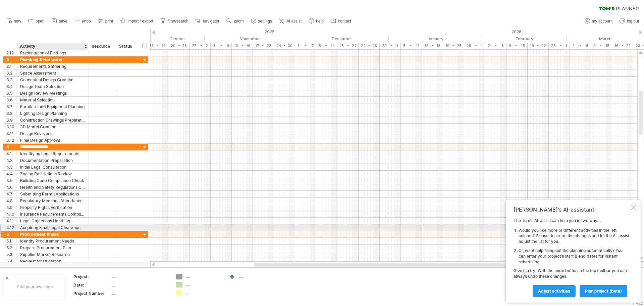 This screenshot has width=644, height=306. Describe the element at coordinates (633, 21) in the screenshot. I see `span: log out` at that location.